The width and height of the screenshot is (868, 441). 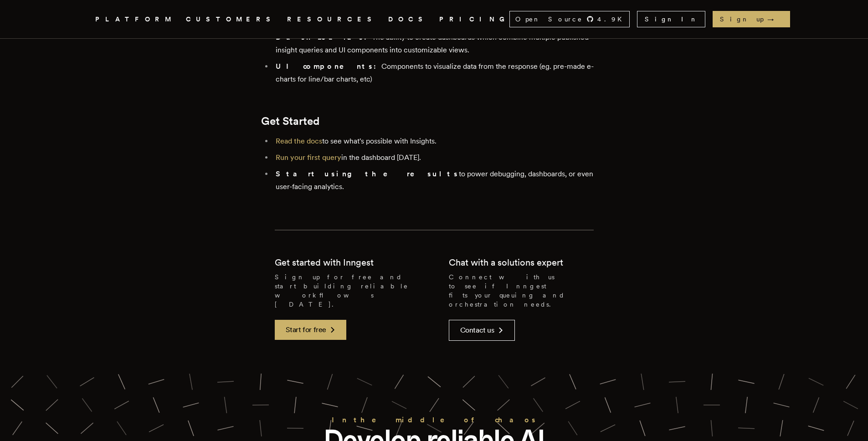 What do you see at coordinates (333, 19) in the screenshot?
I see `button: RESOURCES` at bounding box center [333, 19].